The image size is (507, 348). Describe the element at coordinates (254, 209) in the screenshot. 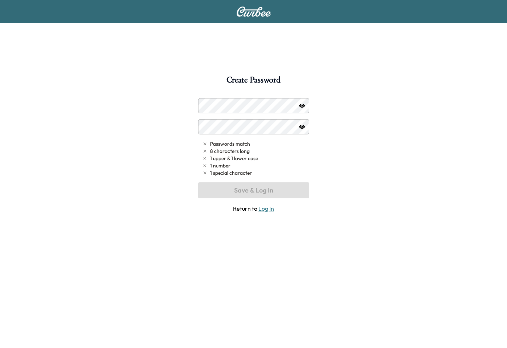

I see `span: Return to` at that location.